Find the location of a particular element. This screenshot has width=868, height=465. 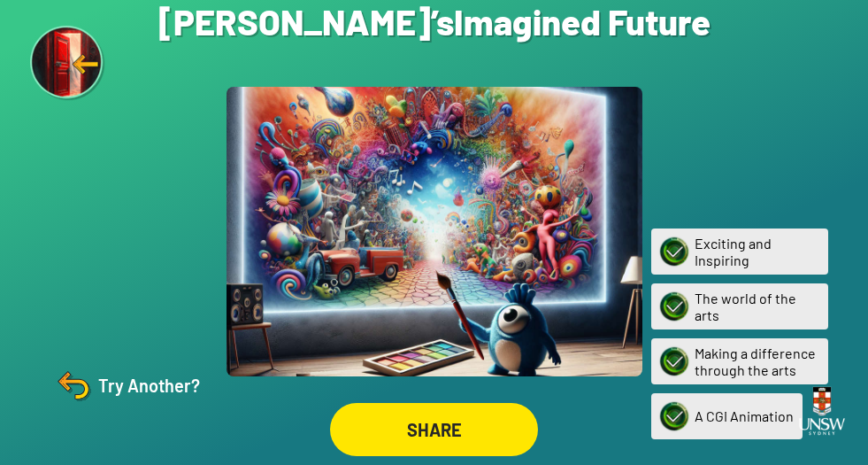

img: A CGI Animation is located at coordinates (674, 416).